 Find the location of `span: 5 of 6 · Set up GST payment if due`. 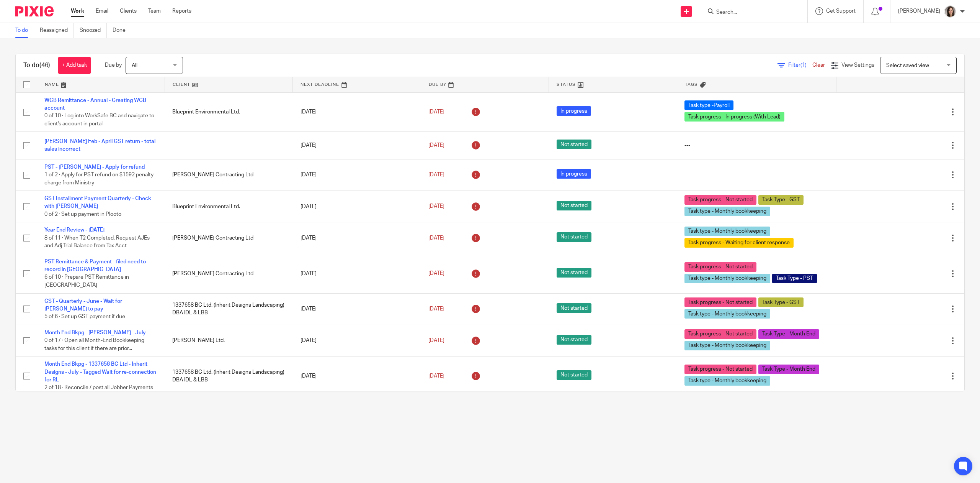

span: 5 of 6 · Set up GST payment if due is located at coordinates (85, 317).